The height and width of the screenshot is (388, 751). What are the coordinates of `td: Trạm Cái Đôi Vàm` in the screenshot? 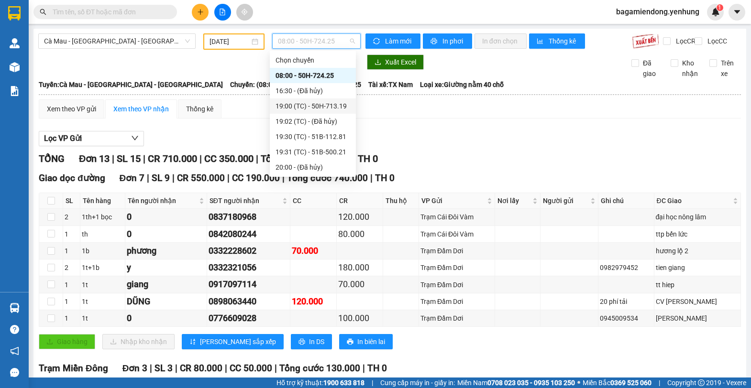 It's located at (457, 234).